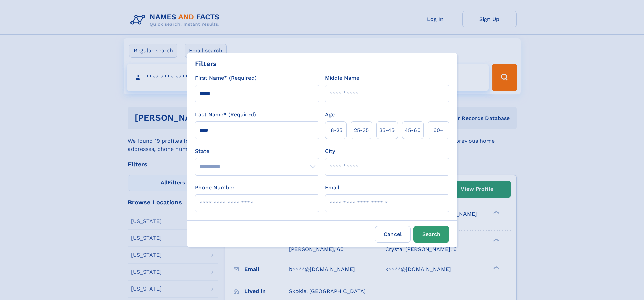  I want to click on span: 45‑60, so click(413, 130).